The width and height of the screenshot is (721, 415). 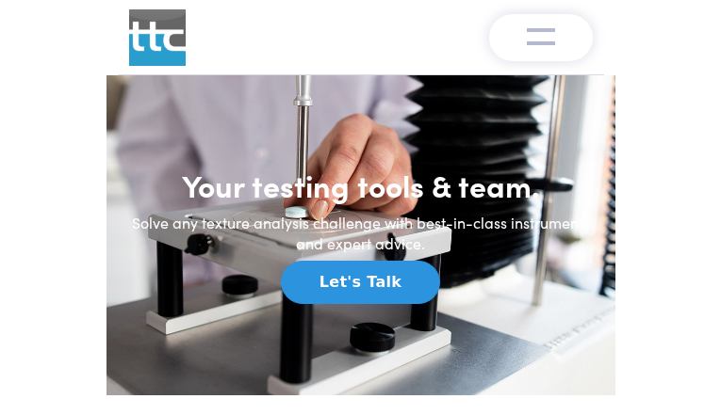 What do you see at coordinates (360, 283) in the screenshot?
I see `button: Let's Talk` at bounding box center [360, 283].